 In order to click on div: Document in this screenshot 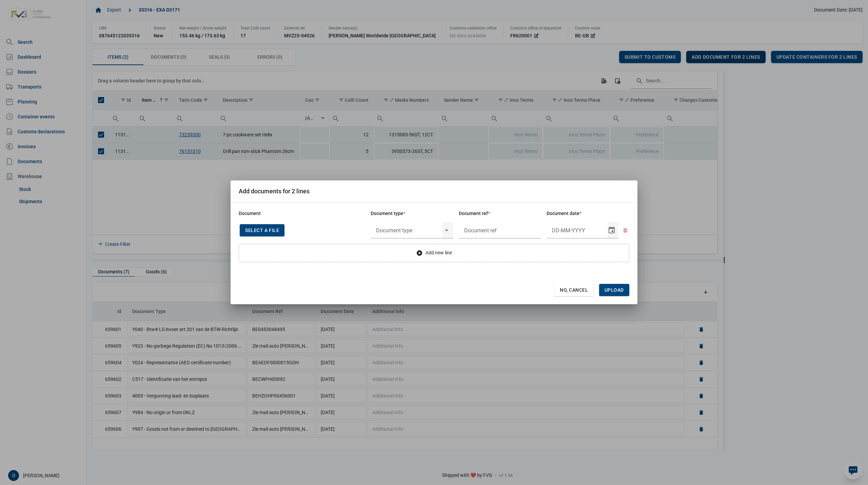, I will do `click(302, 213)`.